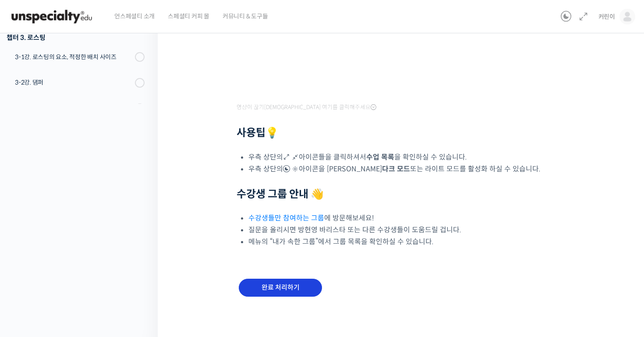 The width and height of the screenshot is (644, 337). What do you see at coordinates (31, 275) in the screenshot?
I see `a: 홈` at bounding box center [31, 275].